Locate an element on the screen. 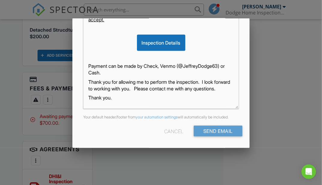 Image resolution: width=322 pixels, height=185 pixels. input: Send Email is located at coordinates (218, 131).